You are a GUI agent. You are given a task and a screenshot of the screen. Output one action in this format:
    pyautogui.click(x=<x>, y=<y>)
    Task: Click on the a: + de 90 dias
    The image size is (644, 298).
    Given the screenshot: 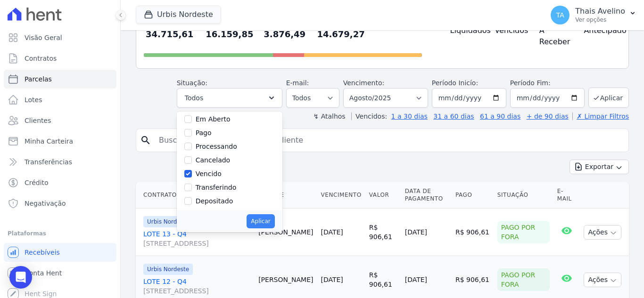 What is the action you would take?
    pyautogui.click(x=547, y=116)
    